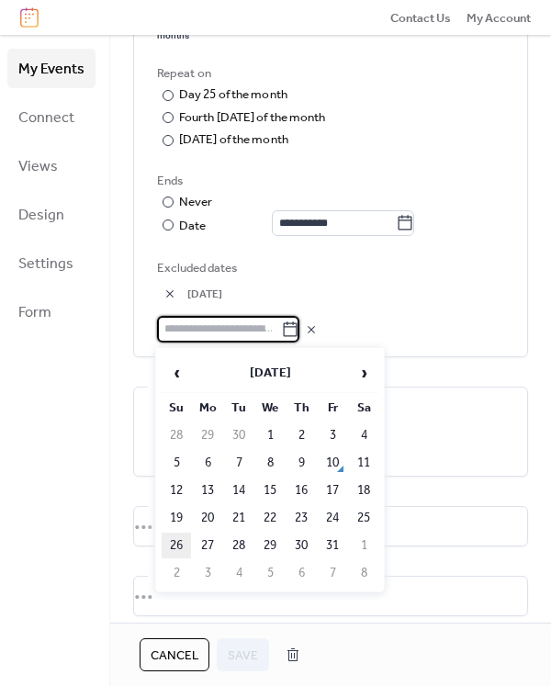 The width and height of the screenshot is (551, 686). What do you see at coordinates (51, 69) in the screenshot?
I see `span: My Events` at bounding box center [51, 69].